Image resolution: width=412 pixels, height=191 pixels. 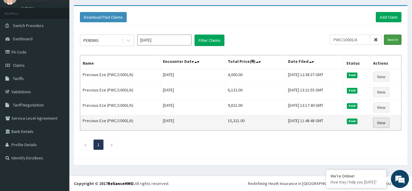 I want to click on div: Minimize live chat window, so click(x=106, y=10).